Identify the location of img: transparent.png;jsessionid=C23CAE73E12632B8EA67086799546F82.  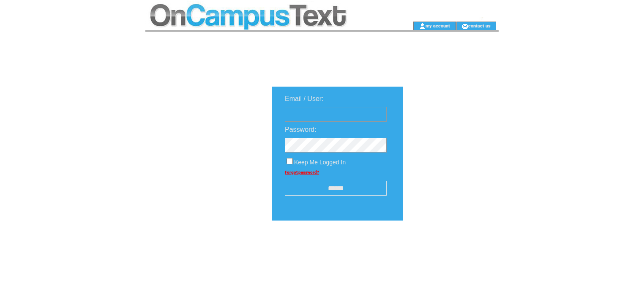
(449, 247).